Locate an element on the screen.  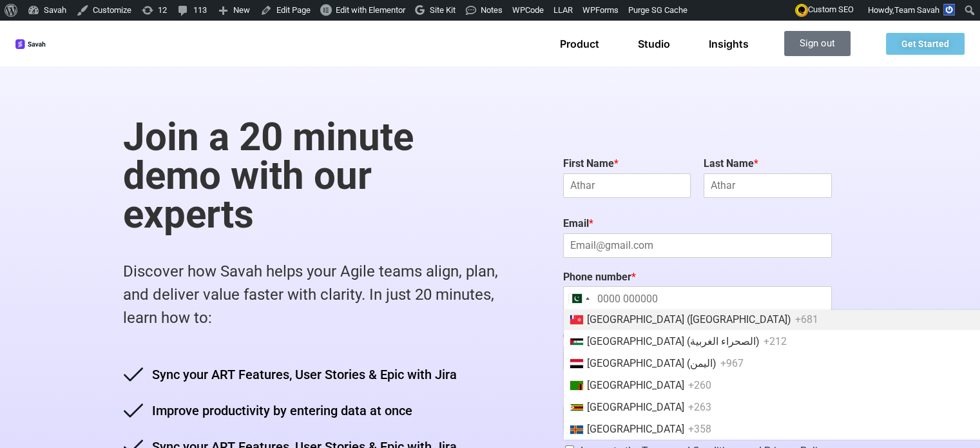
input: Email@gmail.com is located at coordinates (697, 246).